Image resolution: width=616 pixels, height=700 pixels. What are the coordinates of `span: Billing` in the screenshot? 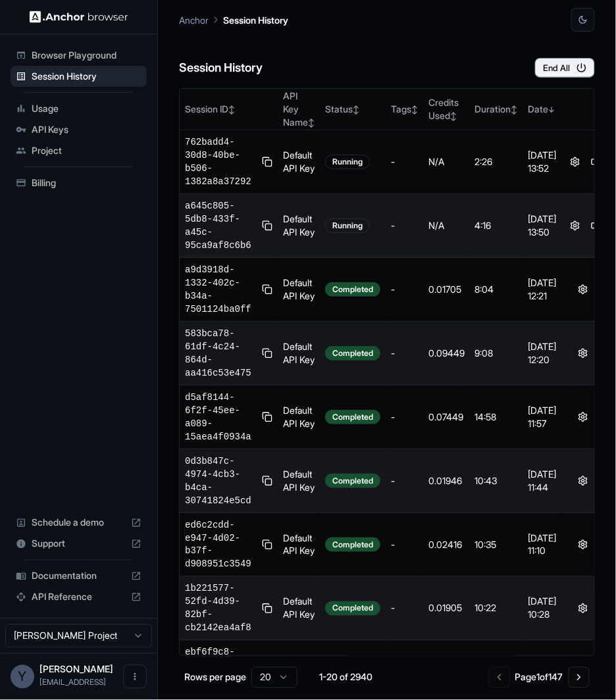 It's located at (86, 183).